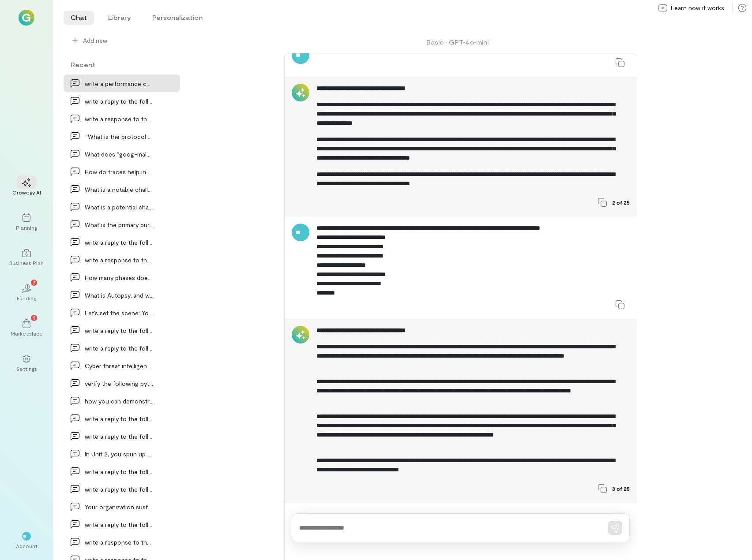 This screenshot has width=752, height=560. I want to click on div: write a reply to the following and include a fact…, so click(119, 348).